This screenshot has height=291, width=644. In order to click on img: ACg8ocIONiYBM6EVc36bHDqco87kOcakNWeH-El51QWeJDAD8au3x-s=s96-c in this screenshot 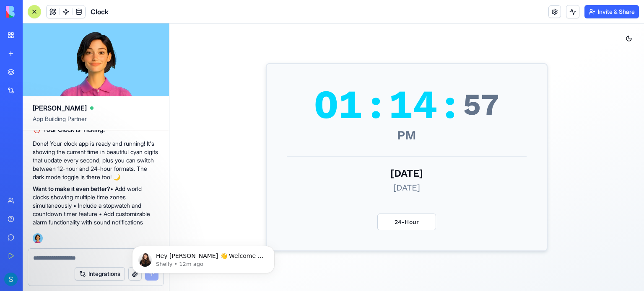, I will do `click(11, 279)`.